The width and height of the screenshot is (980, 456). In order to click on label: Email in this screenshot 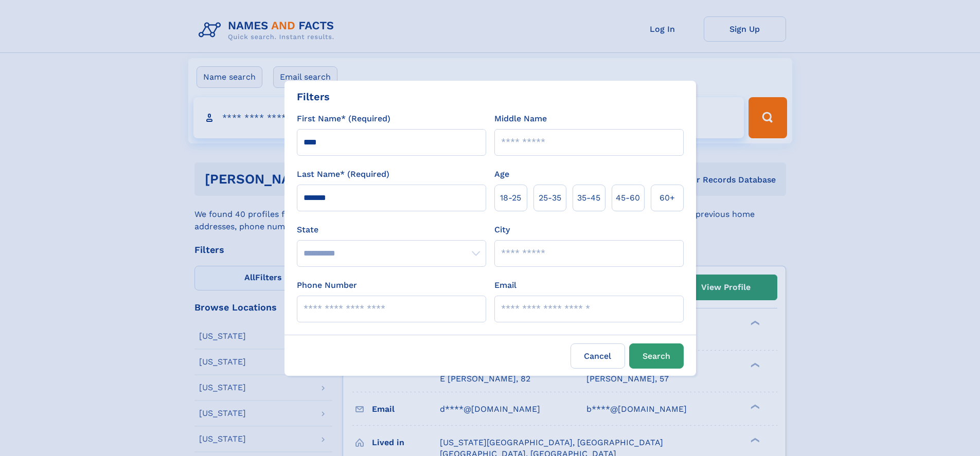, I will do `click(505, 286)`.